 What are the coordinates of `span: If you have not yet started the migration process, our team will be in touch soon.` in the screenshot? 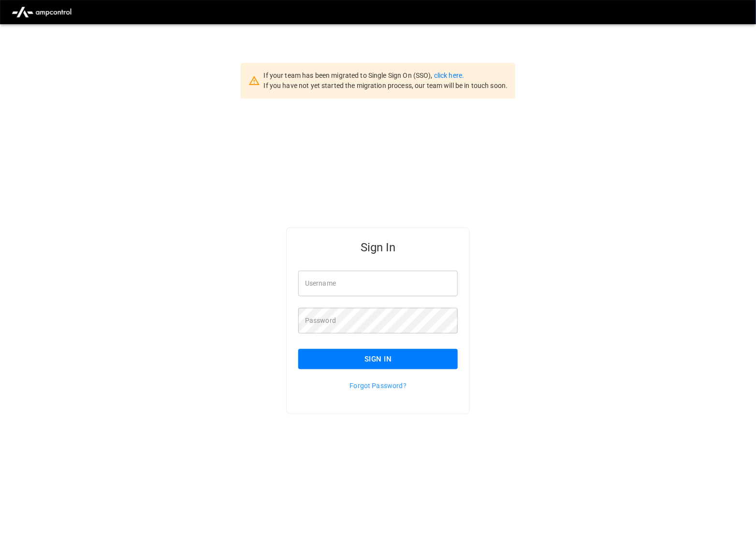 It's located at (385, 85).